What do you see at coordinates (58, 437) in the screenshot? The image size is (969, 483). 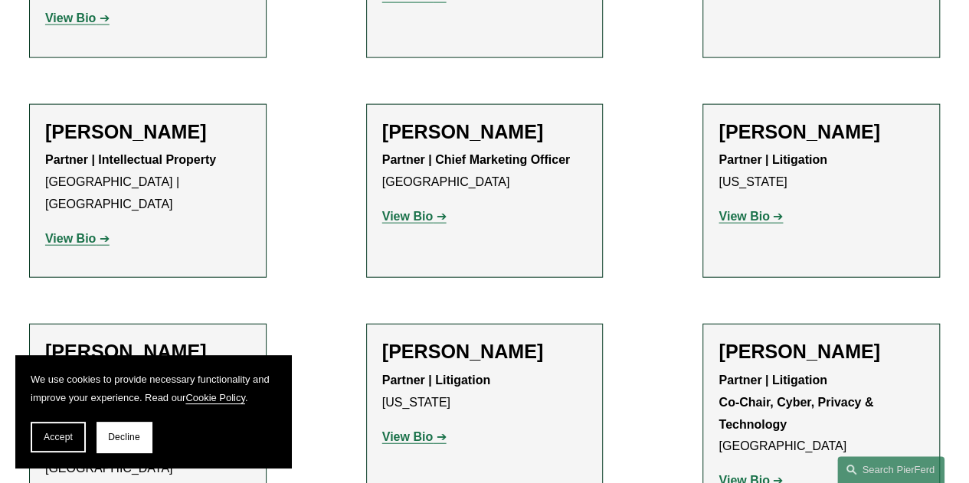 I see `span: Accept` at bounding box center [58, 437].